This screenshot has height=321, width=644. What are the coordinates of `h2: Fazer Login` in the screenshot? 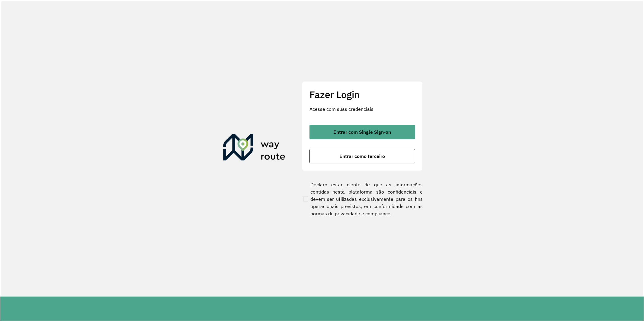 It's located at (362, 95).